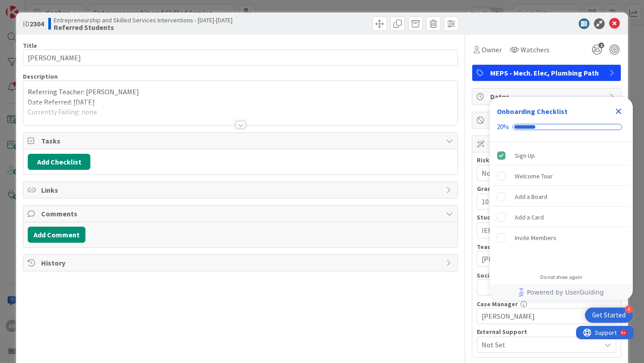 The width and height of the screenshot is (644, 363). I want to click on b: 2304, so click(37, 24).